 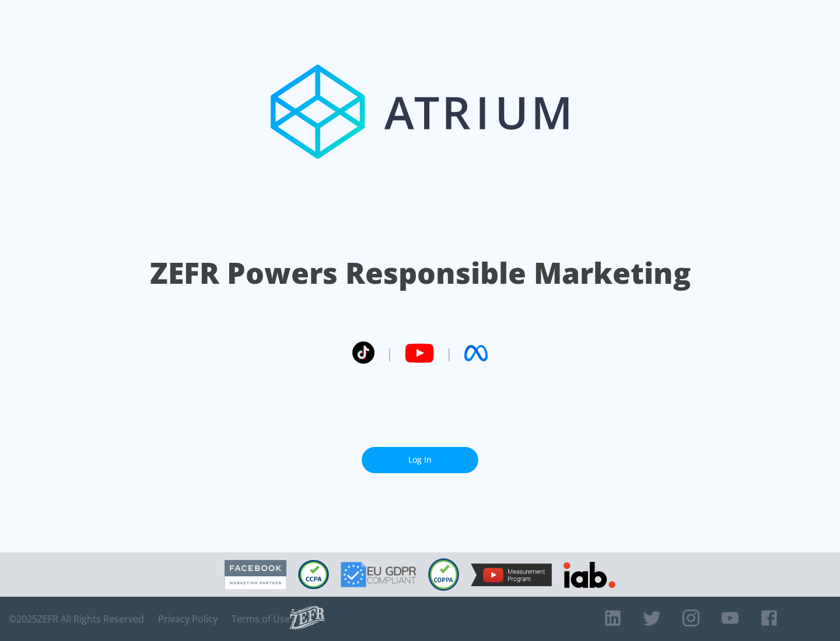 I want to click on img: CCPA Compliant, so click(x=313, y=574).